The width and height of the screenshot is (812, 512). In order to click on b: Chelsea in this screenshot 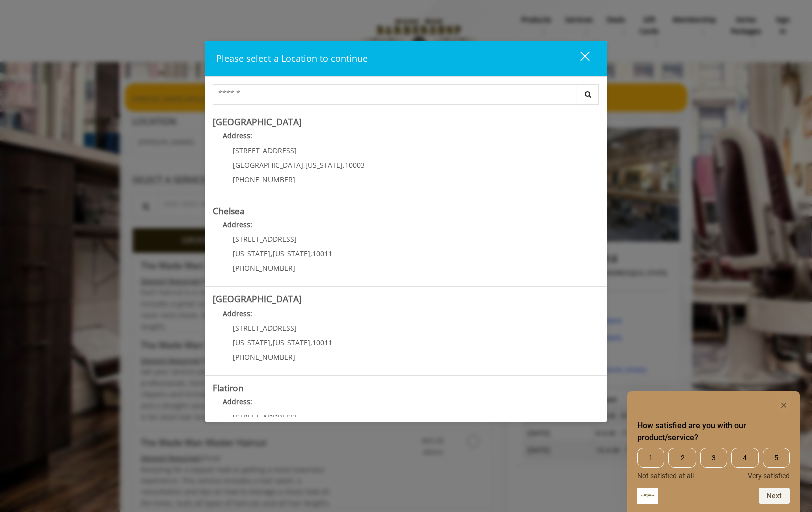, I will do `click(229, 211)`.